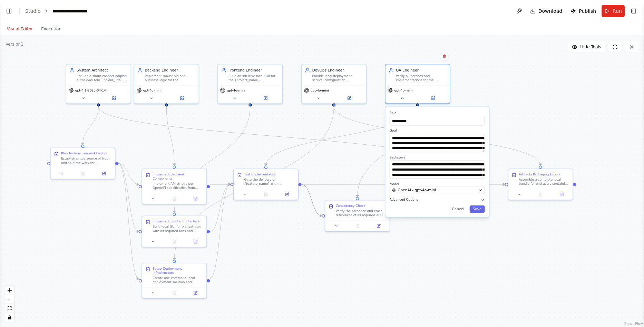  What do you see at coordinates (613, 11) in the screenshot?
I see `button: Run` at bounding box center [613, 11].